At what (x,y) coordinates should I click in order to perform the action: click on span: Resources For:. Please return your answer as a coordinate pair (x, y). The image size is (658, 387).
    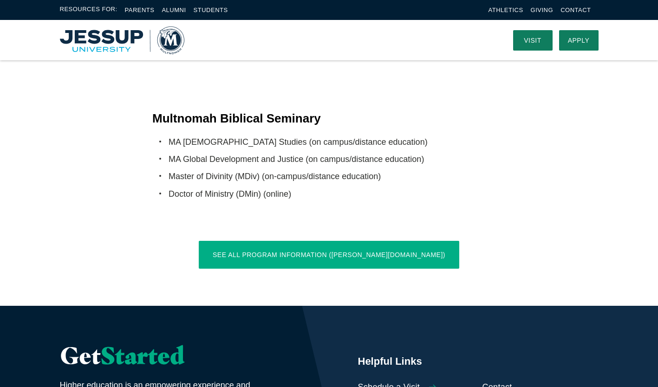
    Looking at the image, I should click on (89, 10).